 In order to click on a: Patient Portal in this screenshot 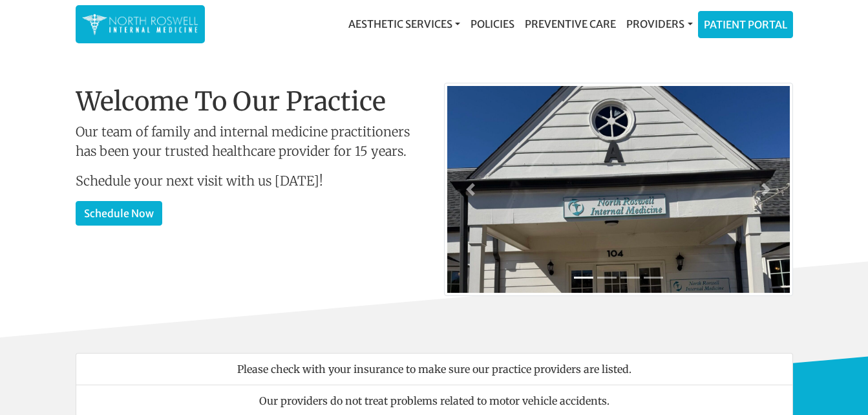, I will do `click(745, 24)`.